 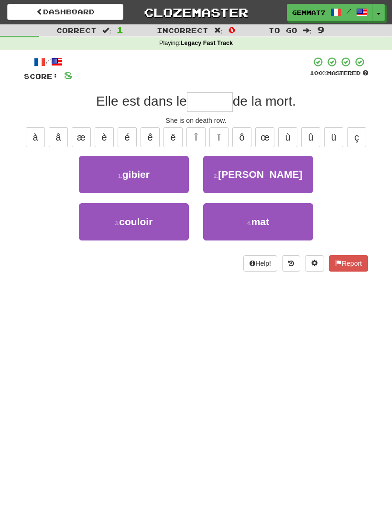 What do you see at coordinates (136, 221) in the screenshot?
I see `span: couloir` at bounding box center [136, 221].